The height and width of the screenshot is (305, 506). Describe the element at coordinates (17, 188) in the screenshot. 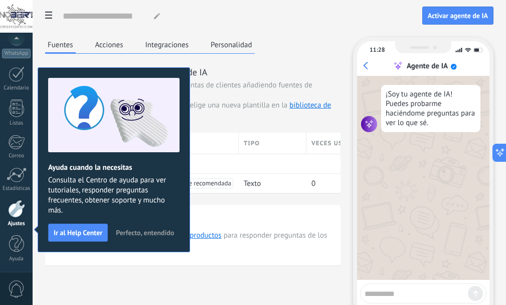

I see `div: Estadísticas` at that location.